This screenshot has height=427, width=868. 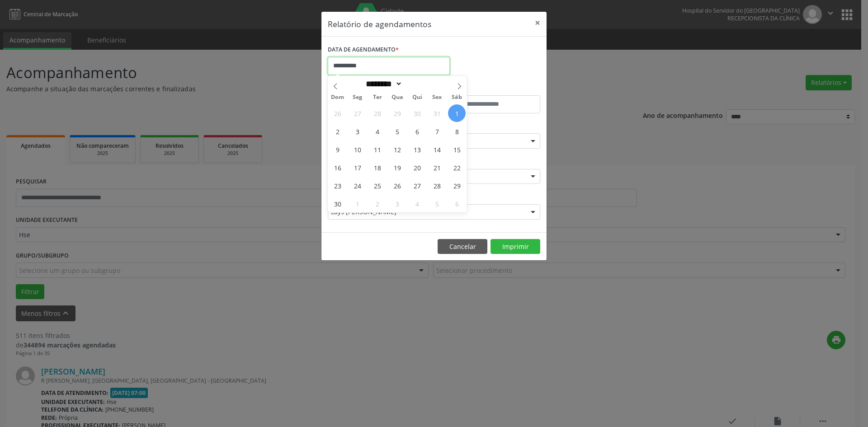 I want to click on span: Novembro 5, 2025, so click(x=397, y=131).